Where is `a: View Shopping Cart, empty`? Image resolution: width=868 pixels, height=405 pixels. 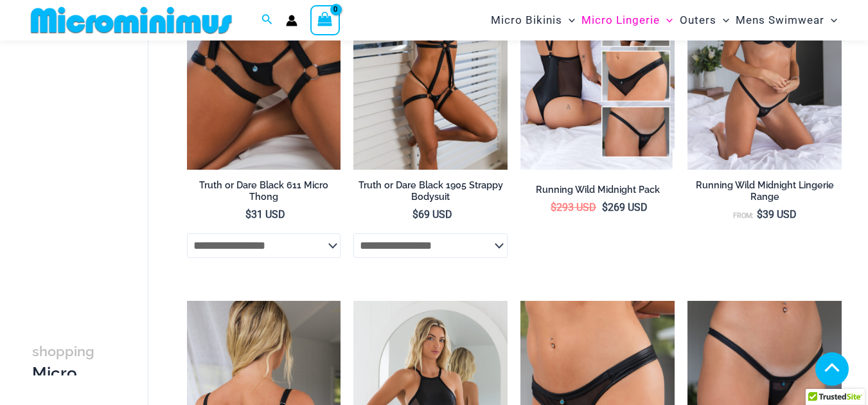
a: View Shopping Cart, empty is located at coordinates (325, 20).